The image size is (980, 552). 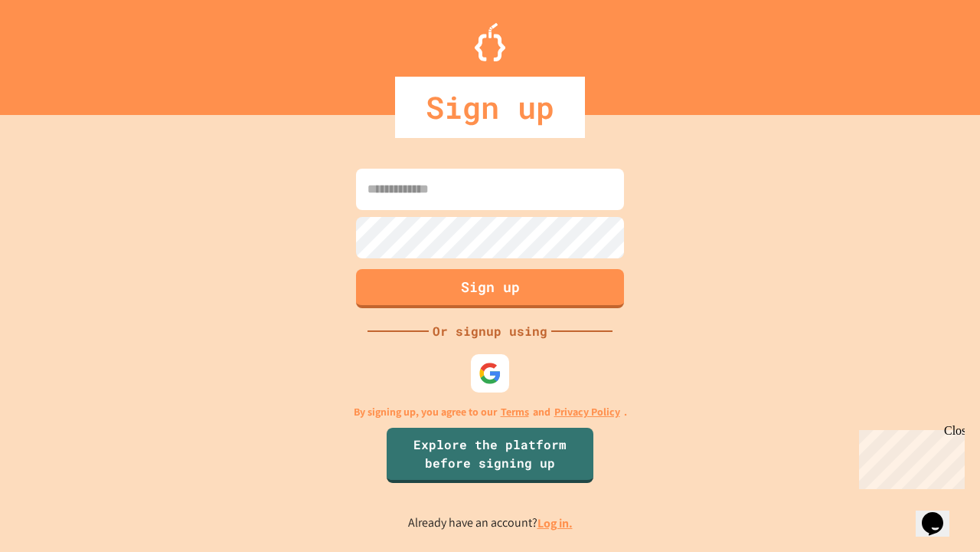 I want to click on div: Chat with us now!Close, so click(x=56, y=51).